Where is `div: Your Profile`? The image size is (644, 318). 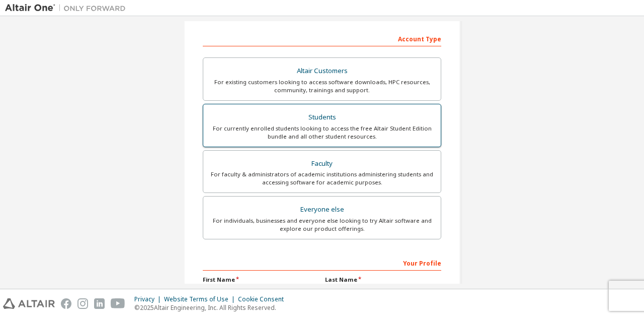
div: Your Profile is located at coordinates (322, 262).